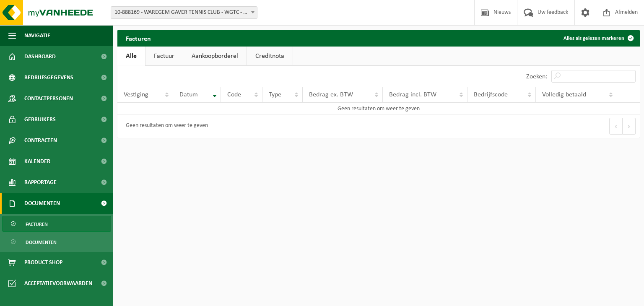  What do you see at coordinates (48, 99) in the screenshot?
I see `span: Contactpersonen` at bounding box center [48, 99].